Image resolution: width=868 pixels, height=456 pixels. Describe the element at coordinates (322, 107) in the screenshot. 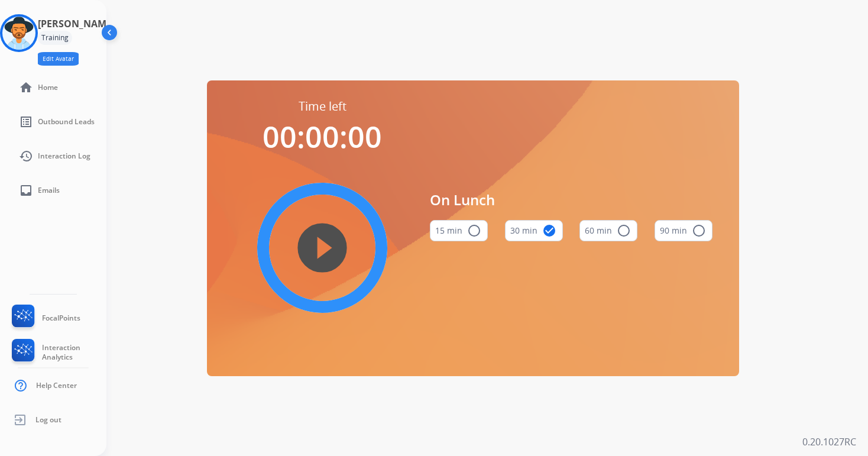

I see `span: Time left` at that location.